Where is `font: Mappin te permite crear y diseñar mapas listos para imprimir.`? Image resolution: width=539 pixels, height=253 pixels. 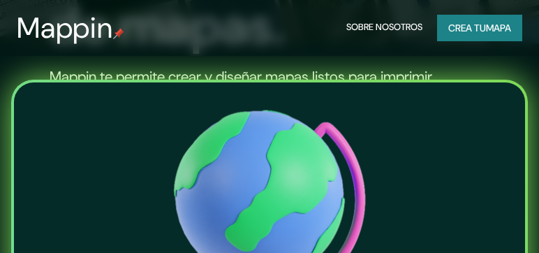
font: Mappin te permite crear y diseñar mapas listos para imprimir. is located at coordinates (241, 77).